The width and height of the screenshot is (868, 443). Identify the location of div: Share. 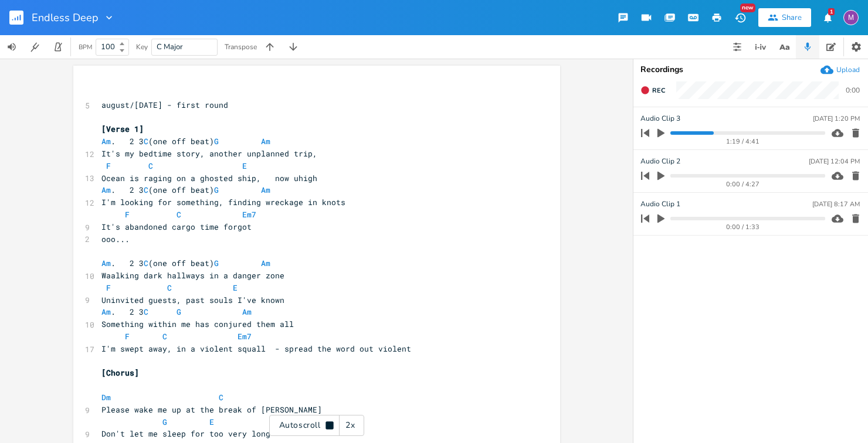
(792, 17).